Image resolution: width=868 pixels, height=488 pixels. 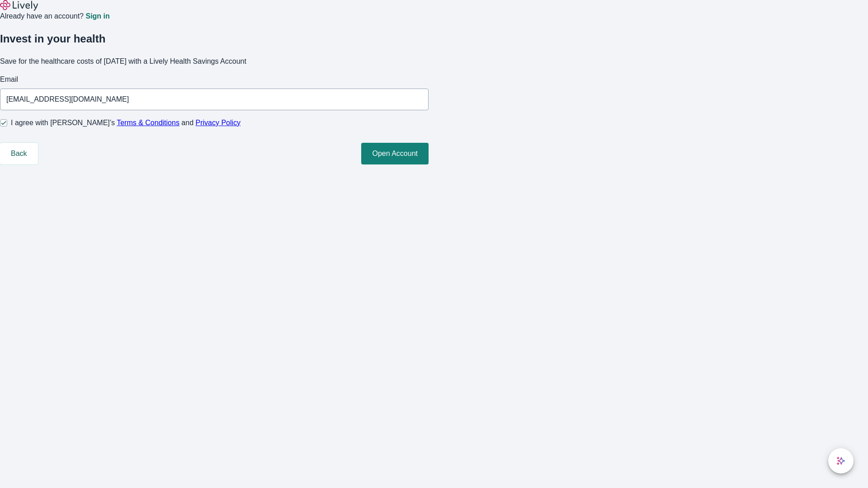 What do you see at coordinates (218, 122) in the screenshot?
I see `a: Privacy Policy` at bounding box center [218, 122].